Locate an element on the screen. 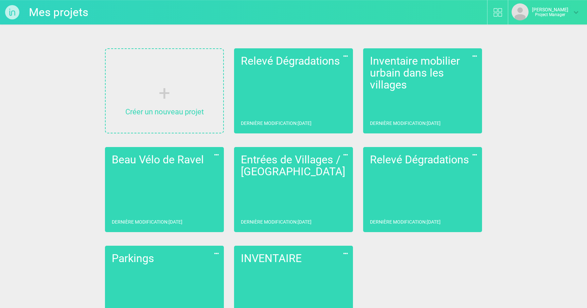 The height and width of the screenshot is (308, 587). p: Project Manager is located at coordinates (550, 15).